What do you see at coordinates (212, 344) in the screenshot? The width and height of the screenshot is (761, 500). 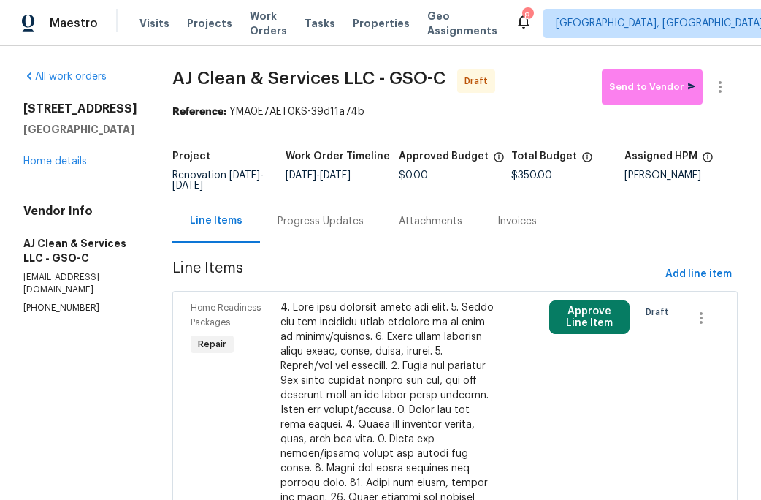 I see `span: Repair` at bounding box center [212, 344].